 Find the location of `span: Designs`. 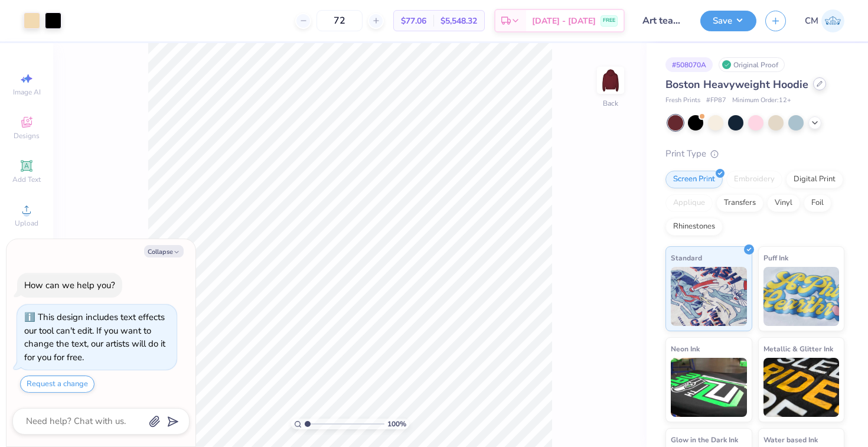

span: Designs is located at coordinates (26, 136).